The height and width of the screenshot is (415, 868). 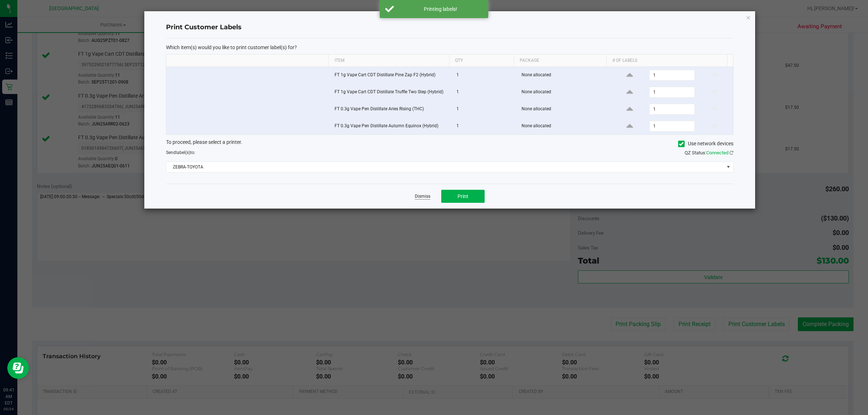 What do you see at coordinates (717, 152) in the screenshot?
I see `span: Connected` at bounding box center [717, 152].